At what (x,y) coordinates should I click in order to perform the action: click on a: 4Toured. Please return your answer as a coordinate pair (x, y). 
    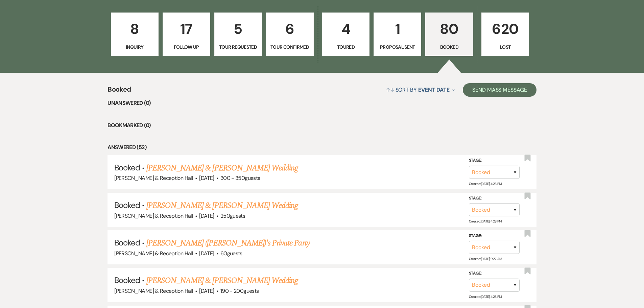
    Looking at the image, I should click on (346, 34).